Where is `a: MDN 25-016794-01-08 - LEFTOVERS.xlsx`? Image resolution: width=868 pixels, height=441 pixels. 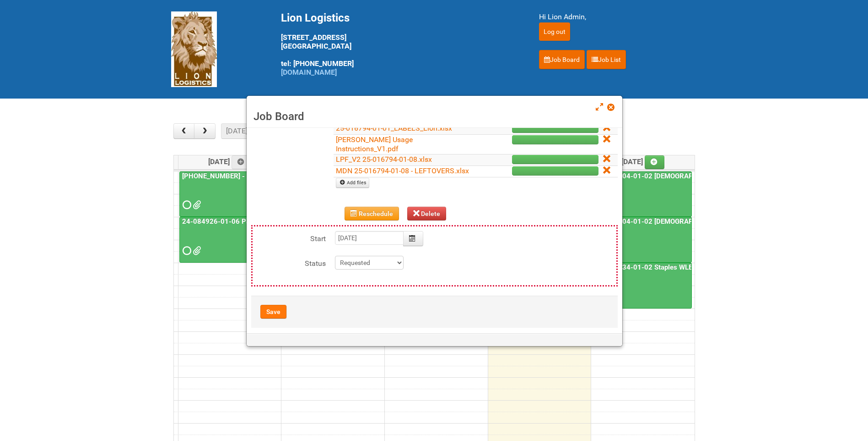 a: MDN 25-016794-01-08 - LEFTOVERS.xlsx is located at coordinates (402, 171).